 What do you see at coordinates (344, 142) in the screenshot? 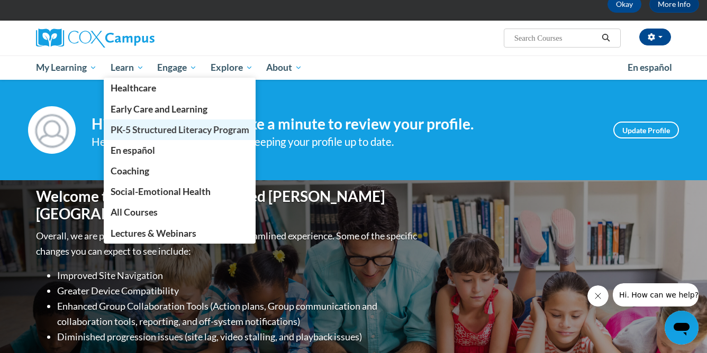
I see `div: Help improve your experience by keeping your profile up to date.` at bounding box center [344, 142].